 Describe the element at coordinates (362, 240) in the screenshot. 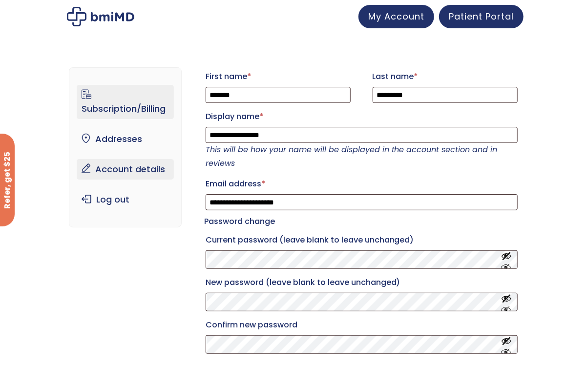

I see `label: Current password (leave blank to leave unchanged)` at that location.